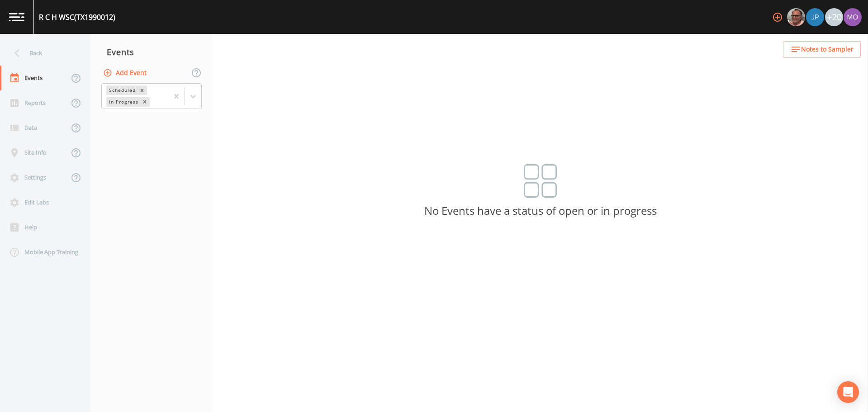  Describe the element at coordinates (796, 17) in the screenshot. I see `img: e2d790fa78825a4bb76dcb6ab311d44c` at that location.